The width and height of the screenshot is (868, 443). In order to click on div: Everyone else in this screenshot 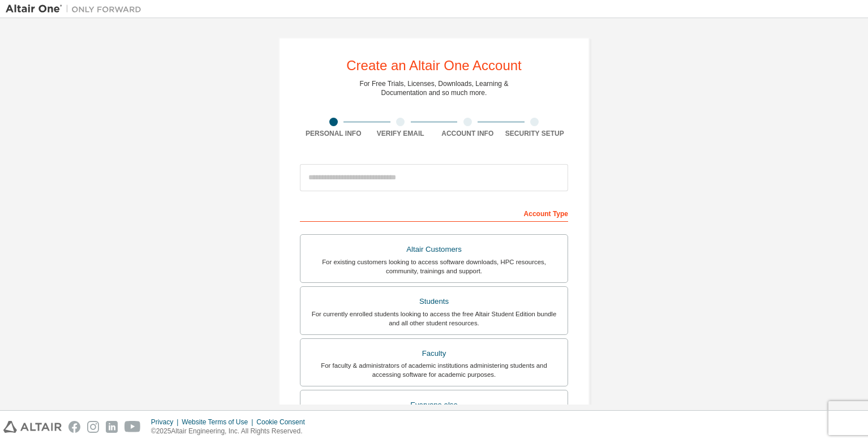, I will do `click(434, 405)`.